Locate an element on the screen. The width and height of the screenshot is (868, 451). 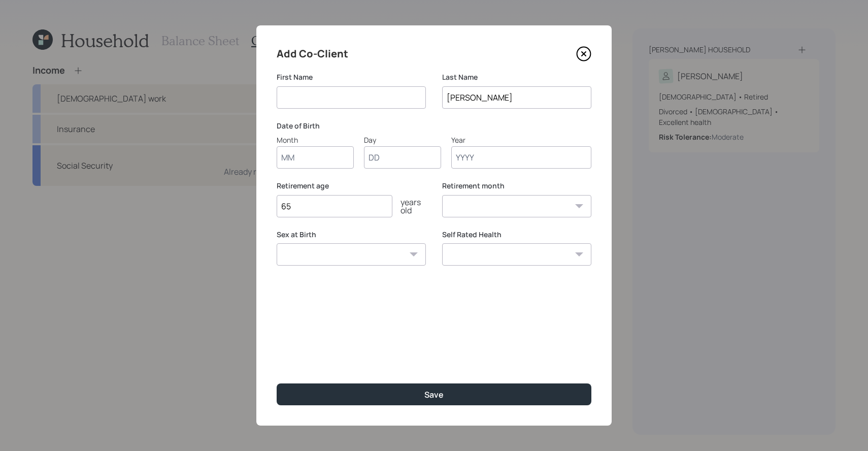
label: Self Rated Health is located at coordinates (517, 234).